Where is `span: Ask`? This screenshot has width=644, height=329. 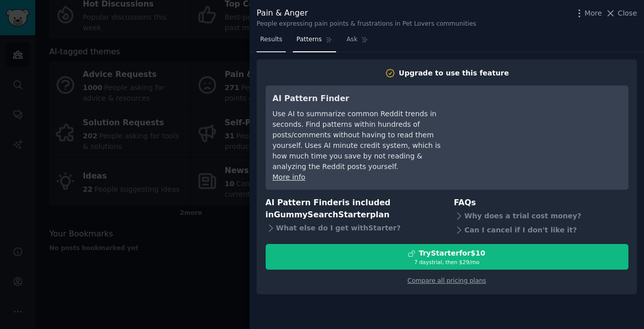
span: Ask is located at coordinates (352, 39).